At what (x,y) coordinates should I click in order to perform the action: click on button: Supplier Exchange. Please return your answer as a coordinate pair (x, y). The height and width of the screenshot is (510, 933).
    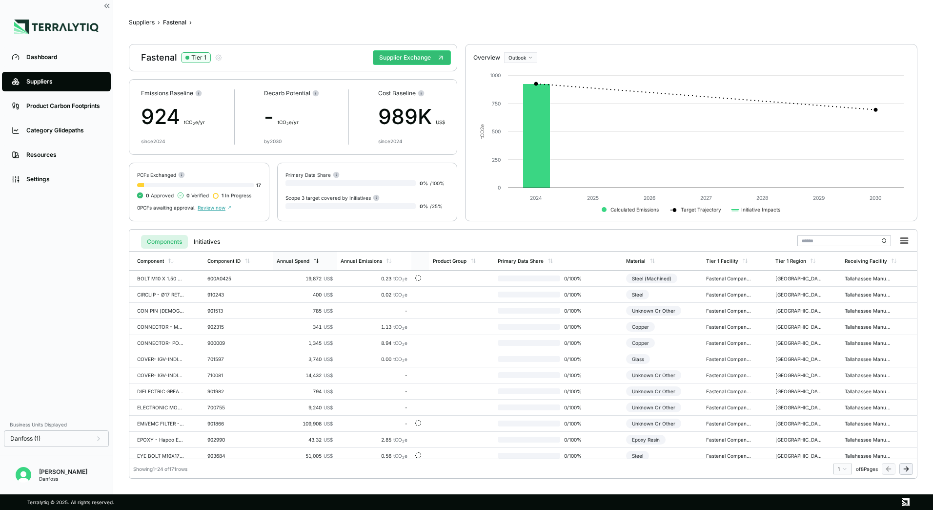
    Looking at the image, I should click on (412, 58).